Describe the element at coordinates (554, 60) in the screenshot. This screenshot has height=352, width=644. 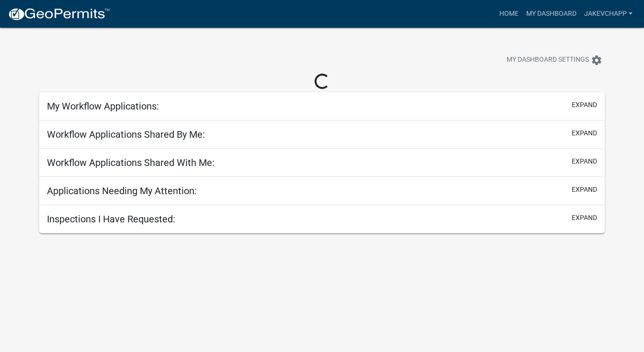
I see `button: My Dashboard Settingssettings` at that location.